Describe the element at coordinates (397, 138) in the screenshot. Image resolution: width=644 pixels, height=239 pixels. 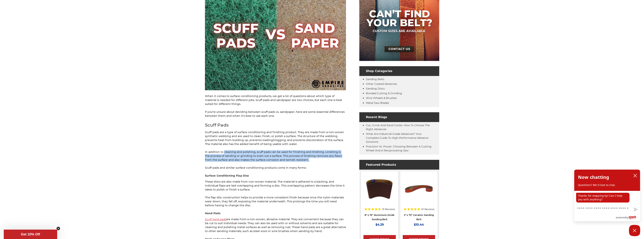
I see `a: What Are Industrial-Grade Abrasives? Your Complete Guide to High-Performance Abrasive Solutions` at that location.